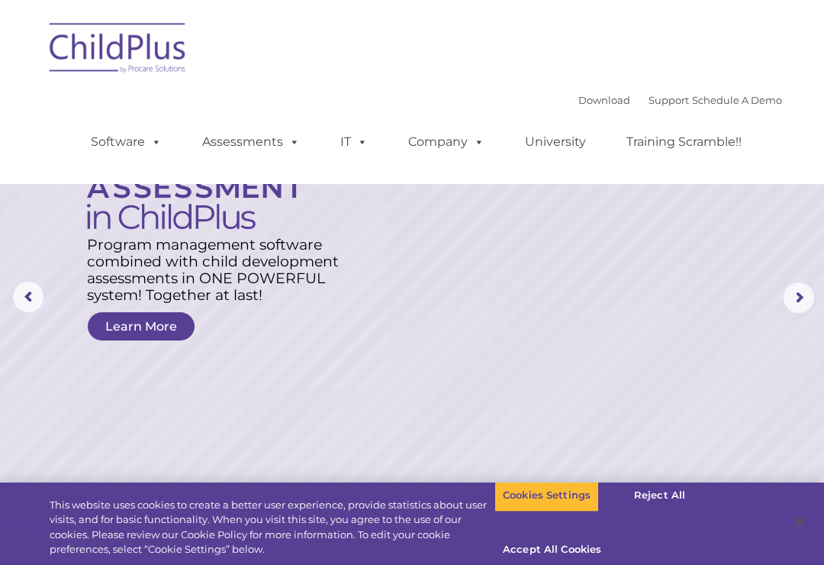  I want to click on rs-layer: Program management software combined with child development assessments in ONE POWERFUL system! T..., so click(219, 270).